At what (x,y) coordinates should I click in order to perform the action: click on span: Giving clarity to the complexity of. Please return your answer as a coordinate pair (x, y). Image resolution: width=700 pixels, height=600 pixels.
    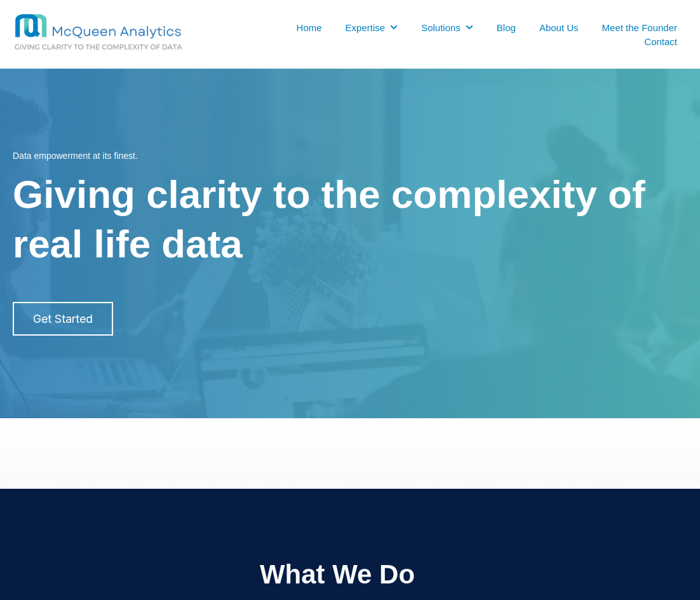
    Looking at the image, I should click on (329, 194).